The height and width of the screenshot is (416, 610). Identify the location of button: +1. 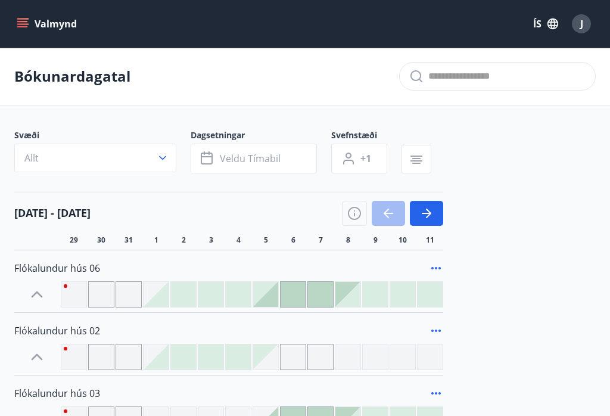
(359, 158).